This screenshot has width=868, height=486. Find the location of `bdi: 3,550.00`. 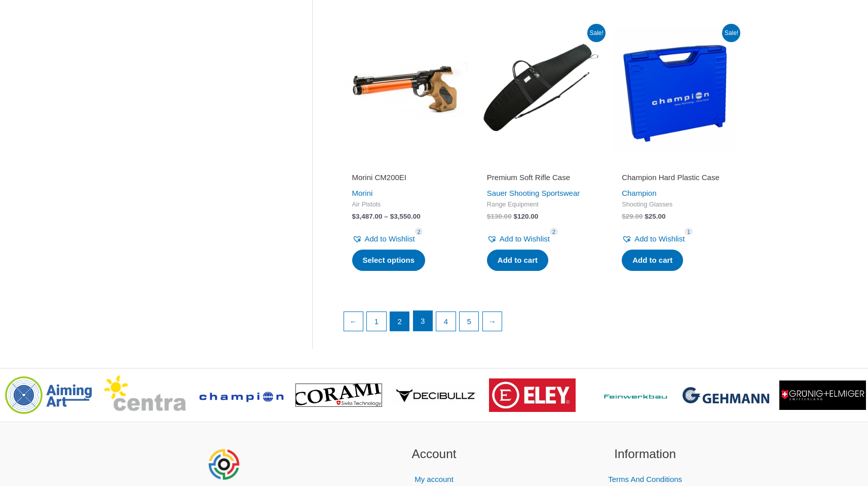

bdi: 3,550.00 is located at coordinates (406, 216).